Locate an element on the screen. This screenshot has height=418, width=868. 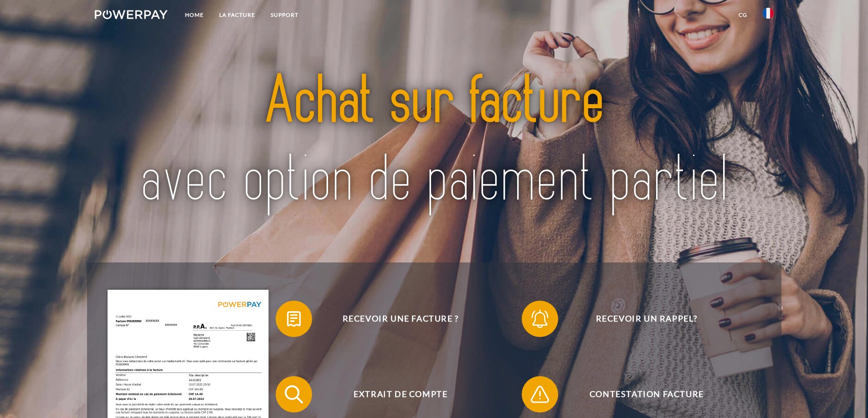
span: Contestation Facture is located at coordinates (646, 395).